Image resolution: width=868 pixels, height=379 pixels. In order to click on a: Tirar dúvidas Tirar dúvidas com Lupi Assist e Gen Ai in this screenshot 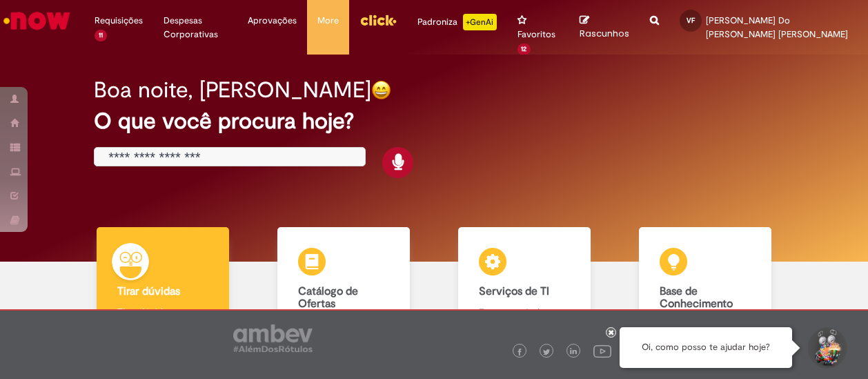, I will do `click(163, 286)`.